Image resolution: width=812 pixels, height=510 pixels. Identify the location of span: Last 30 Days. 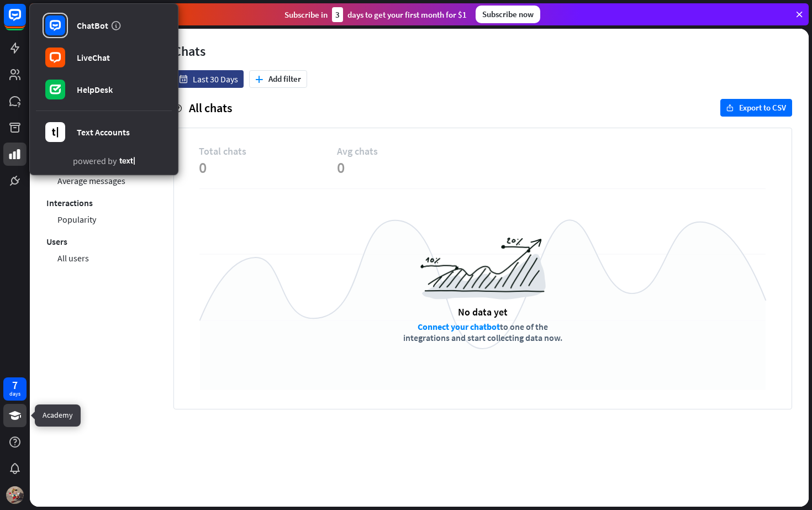
(215, 79).